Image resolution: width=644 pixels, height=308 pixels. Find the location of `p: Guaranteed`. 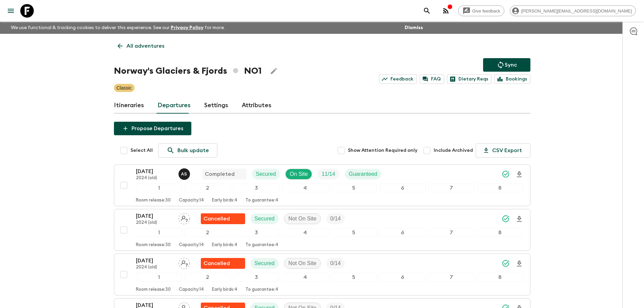

p: Guaranteed is located at coordinates (363, 174).